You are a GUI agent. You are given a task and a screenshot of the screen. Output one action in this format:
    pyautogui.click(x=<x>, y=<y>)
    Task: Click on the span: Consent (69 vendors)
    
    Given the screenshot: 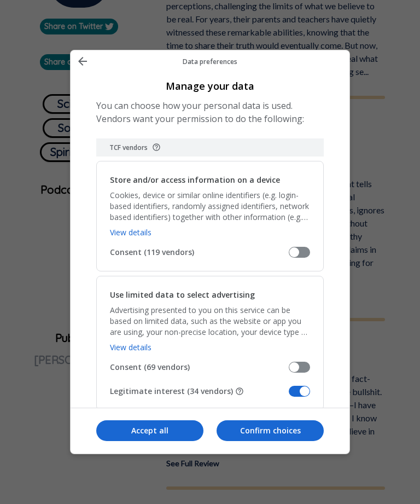 What is the action you would take?
    pyautogui.click(x=199, y=367)
    